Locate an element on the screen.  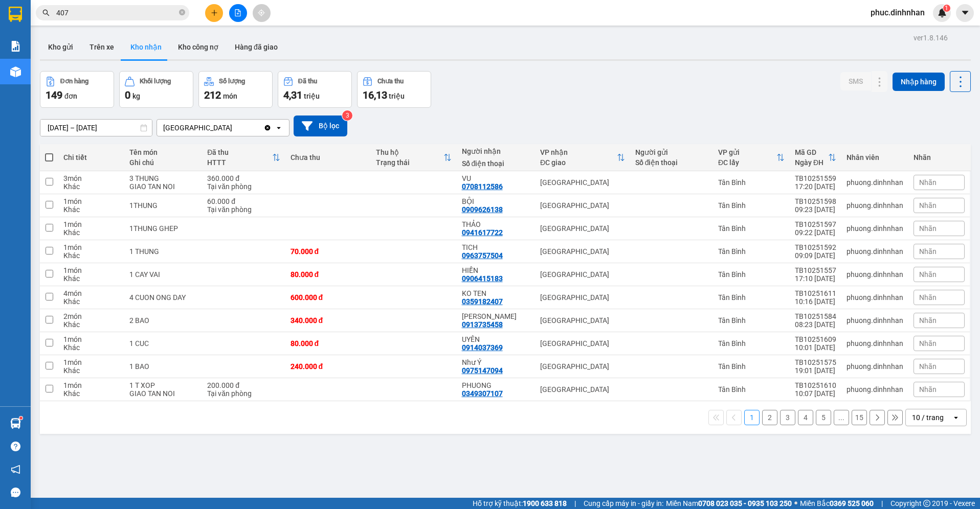
div: 0906415183 is located at coordinates (483, 279).